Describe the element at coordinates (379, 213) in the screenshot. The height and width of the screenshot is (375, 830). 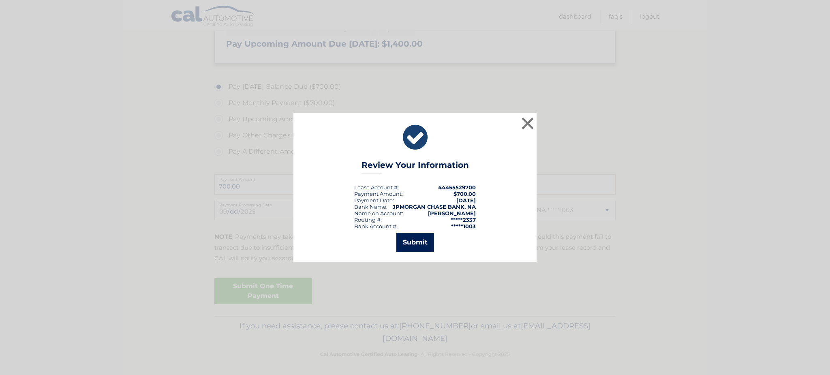
I see `div: Name on Account:` at that location.